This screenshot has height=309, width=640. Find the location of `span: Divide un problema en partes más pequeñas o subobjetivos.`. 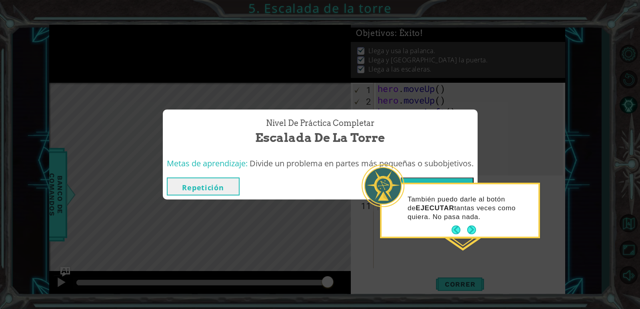

span: Divide un problema en partes más pequeñas o subobjetivos. is located at coordinates (362, 163).